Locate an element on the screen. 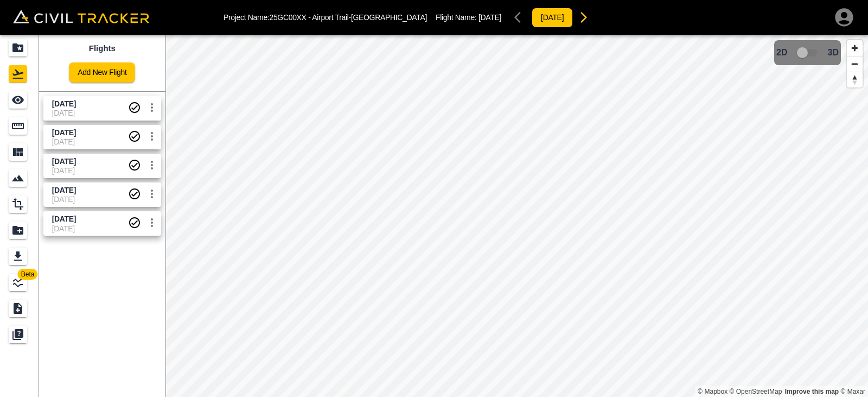 The width and height of the screenshot is (868, 397). button: Zoom out is located at coordinates (855, 64).